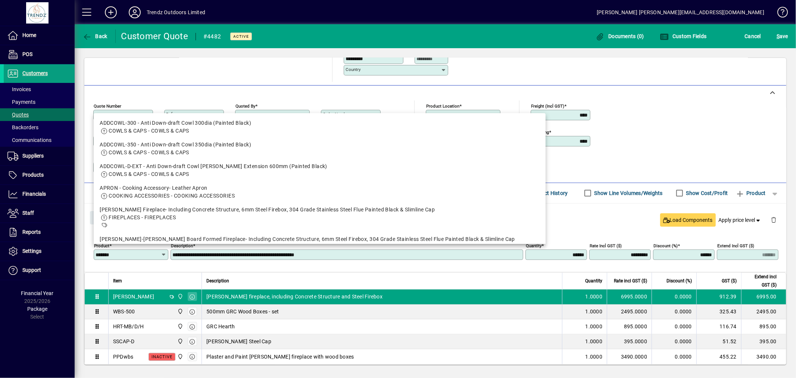  What do you see at coordinates (35, 73) in the screenshot?
I see `span: Customers` at bounding box center [35, 73].